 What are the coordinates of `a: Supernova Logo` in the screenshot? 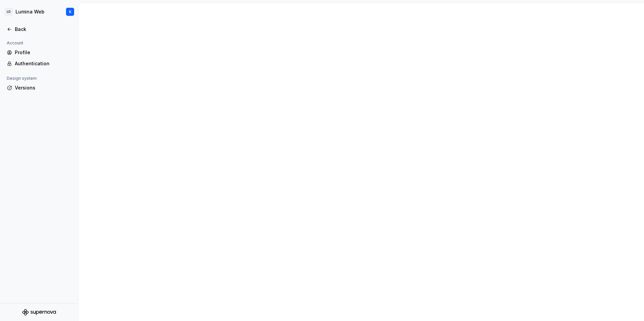 It's located at (39, 312).